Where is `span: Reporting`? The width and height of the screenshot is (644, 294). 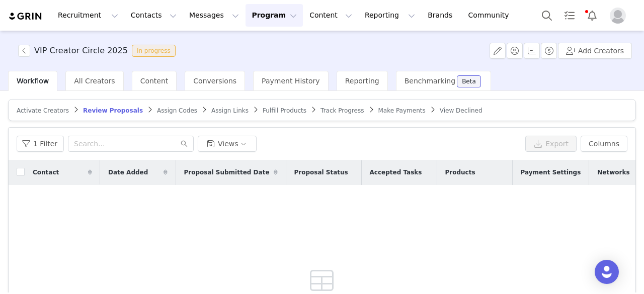
span: Reporting is located at coordinates (362, 81).